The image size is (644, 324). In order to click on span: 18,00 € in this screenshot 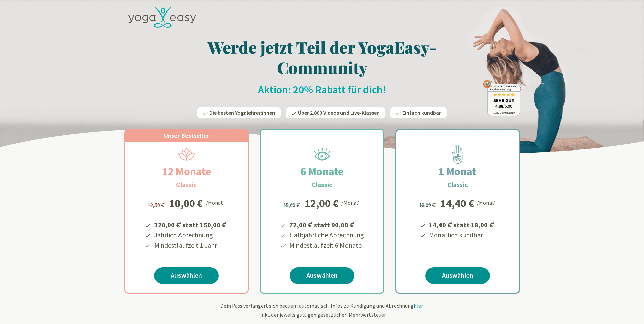, I will do `click(428, 205)`.